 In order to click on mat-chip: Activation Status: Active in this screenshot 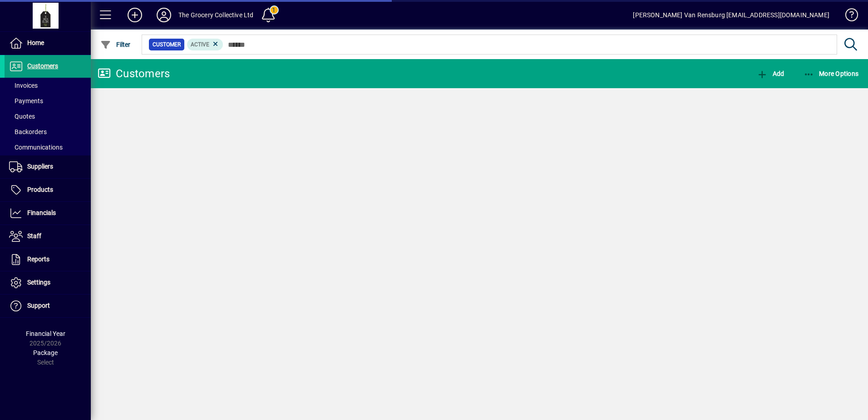, I will do `click(205, 44)`.